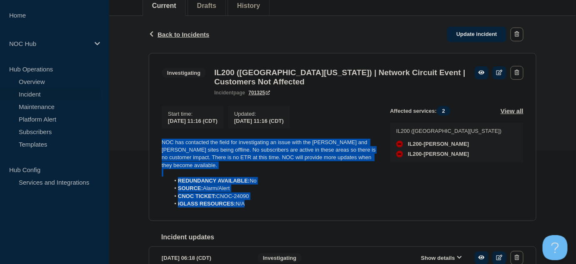 The height and width of the screenshot is (264, 576). Describe the element at coordinates (191, 188) in the screenshot. I see `strong: SOURCE:` at that location.